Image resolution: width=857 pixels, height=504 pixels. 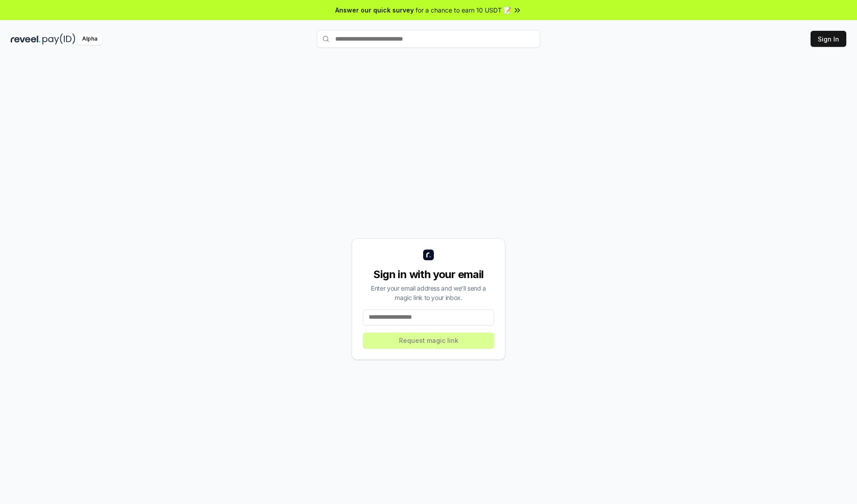 I want to click on img: pay_id, so click(x=59, y=39).